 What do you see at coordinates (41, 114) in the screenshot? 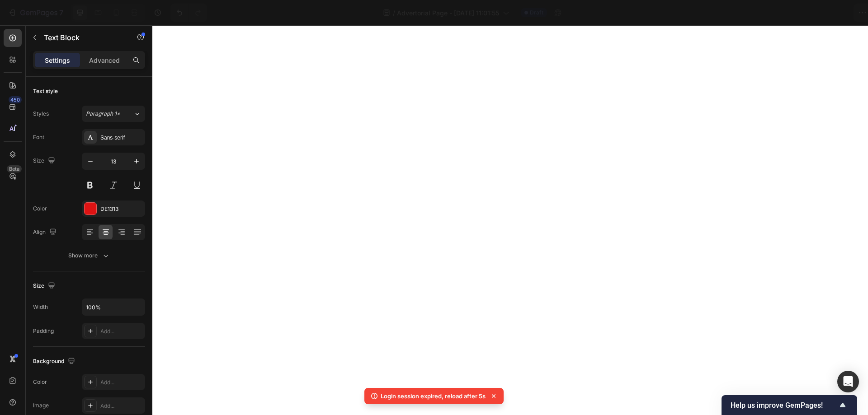
I see `div: Styles` at bounding box center [41, 114].